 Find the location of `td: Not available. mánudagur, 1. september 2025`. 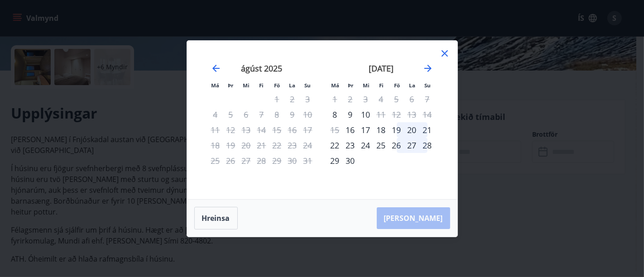

td: Not available. mánudagur, 1. september 2025 is located at coordinates (335, 99).